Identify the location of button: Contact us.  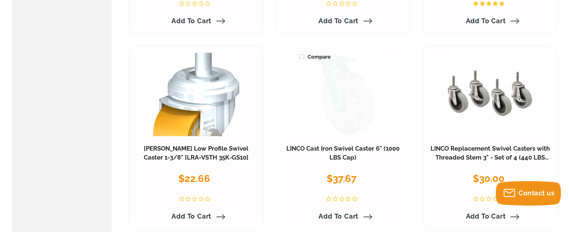
(529, 194).